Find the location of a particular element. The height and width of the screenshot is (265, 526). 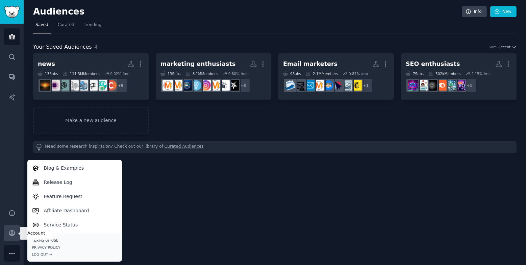

div: 2.1M Members is located at coordinates (322, 74).